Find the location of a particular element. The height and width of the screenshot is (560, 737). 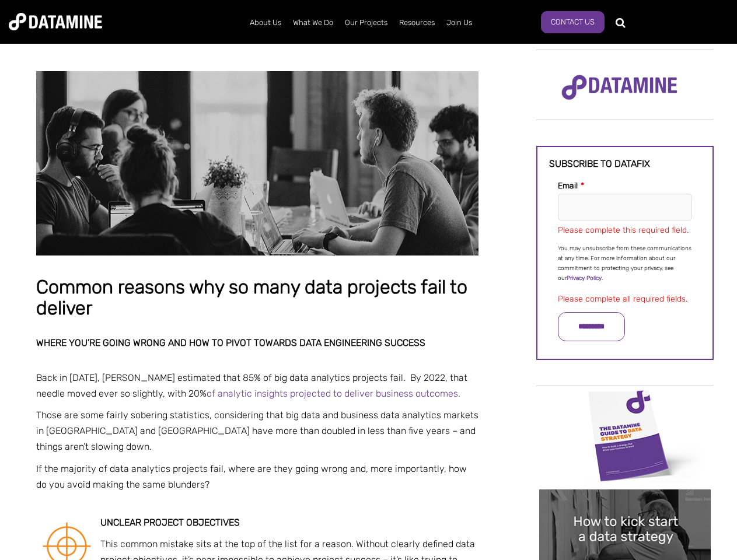

h3: Subscribe to datafix is located at coordinates (625, 164).